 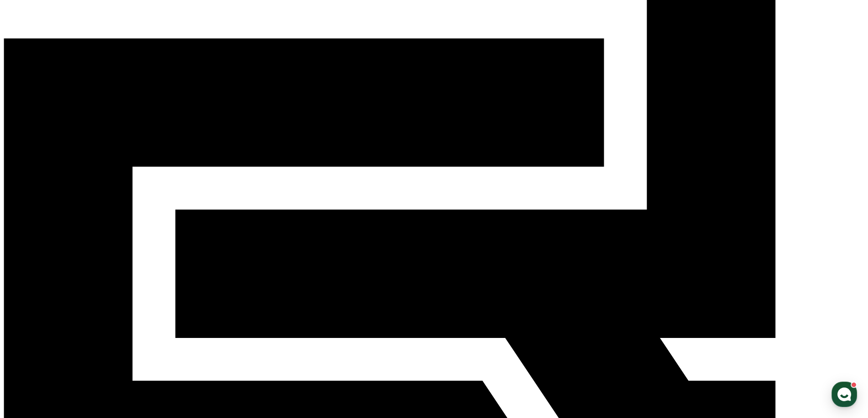 What do you see at coordinates (89, 307) in the screenshot?
I see `span: 대화` at bounding box center [89, 307].